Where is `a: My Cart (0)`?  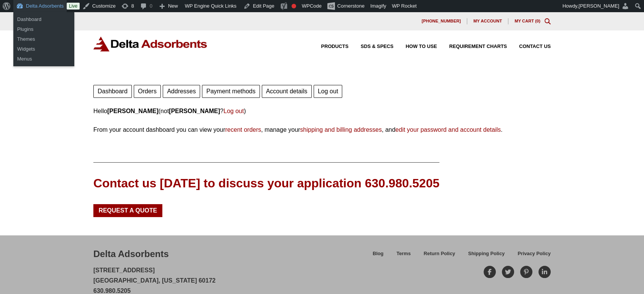
a: My Cart (0) is located at coordinates (527, 21).